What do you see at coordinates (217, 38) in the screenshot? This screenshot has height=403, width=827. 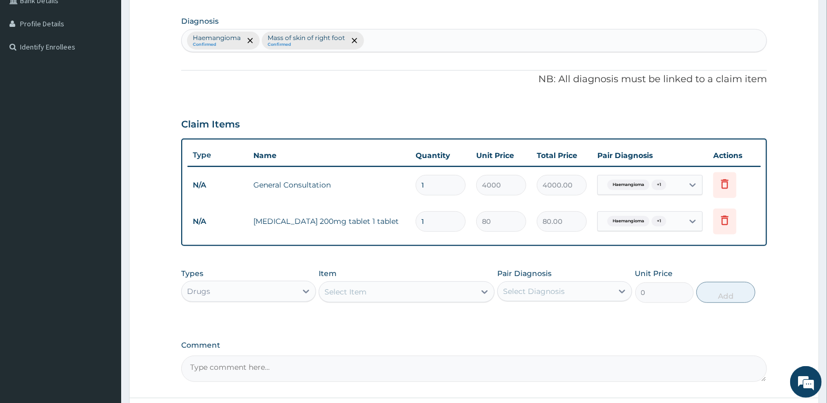 I see `p: Haemangioma` at bounding box center [217, 38].